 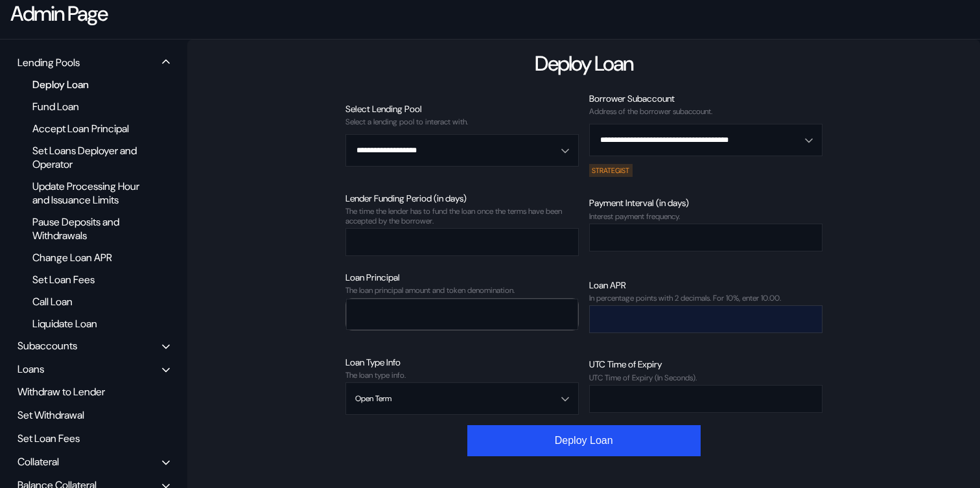 I want to click on div: Collateral, so click(x=38, y=461).